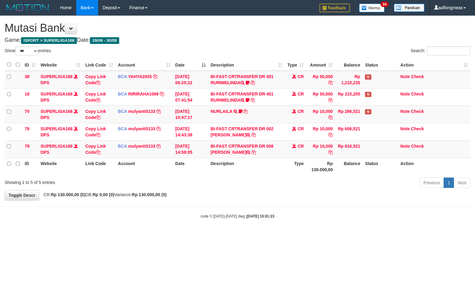 The height and width of the screenshot is (306, 475). What do you see at coordinates (254, 152) in the screenshot?
I see `a: Copy BI-FAST CRTRANSFER DR 008 MUFADHAL ANIKS to clipboard` at bounding box center [254, 152].